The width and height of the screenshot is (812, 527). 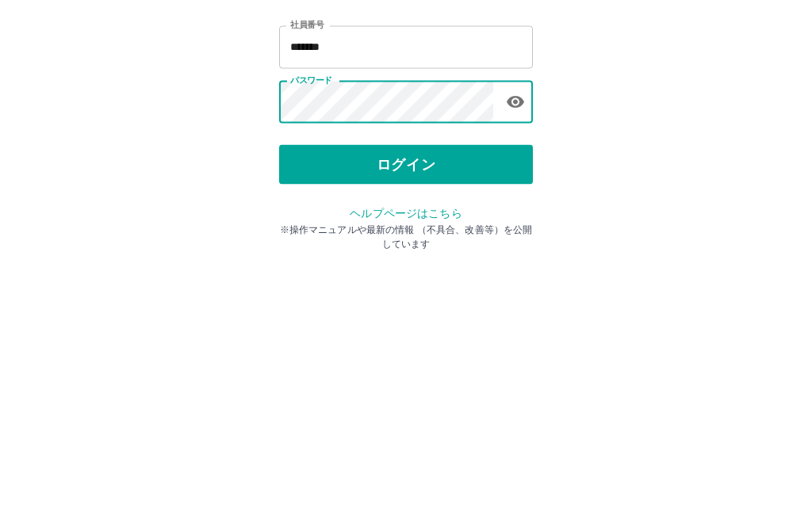 I want to click on a: ヘルプページはこちら, so click(x=405, y=343).